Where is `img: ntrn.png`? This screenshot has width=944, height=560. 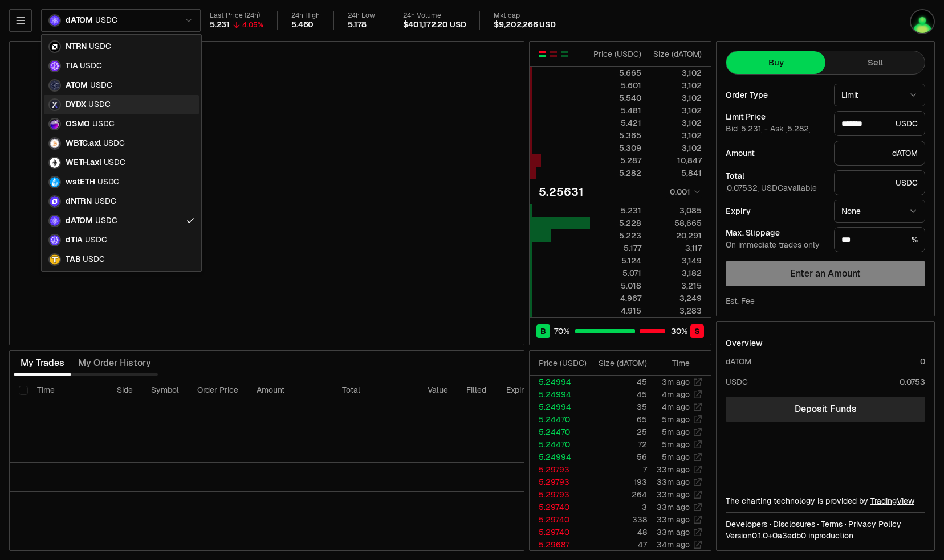
img: ntrn.png is located at coordinates (55, 47).